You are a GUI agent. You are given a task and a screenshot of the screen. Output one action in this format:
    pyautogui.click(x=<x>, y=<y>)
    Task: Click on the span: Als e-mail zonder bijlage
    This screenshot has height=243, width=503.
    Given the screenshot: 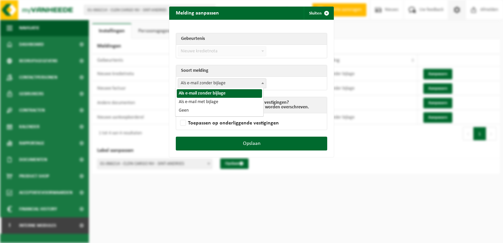 What is the action you would take?
    pyautogui.click(x=222, y=83)
    